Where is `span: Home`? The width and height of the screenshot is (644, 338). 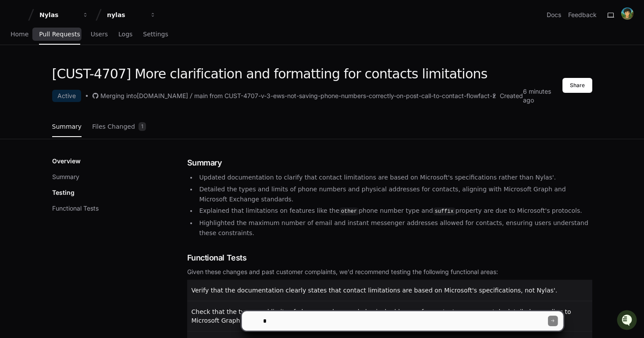 span: Home is located at coordinates (19, 34).